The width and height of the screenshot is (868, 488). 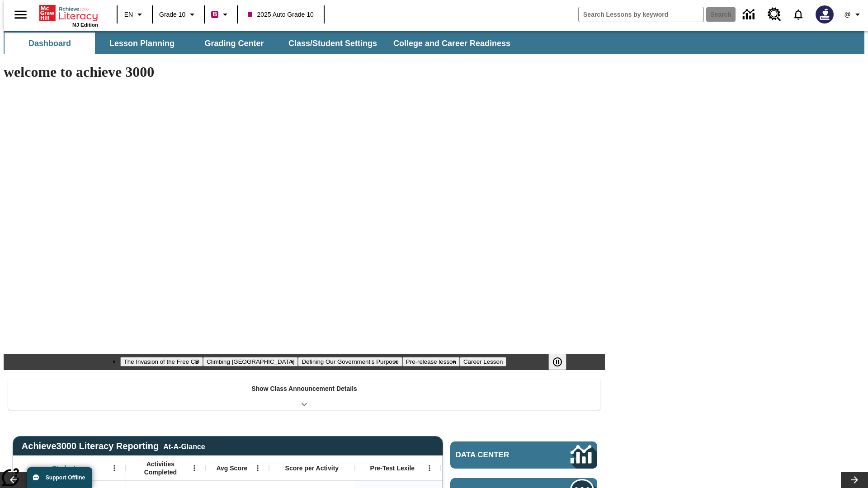 I want to click on span: Student, so click(x=64, y=468).